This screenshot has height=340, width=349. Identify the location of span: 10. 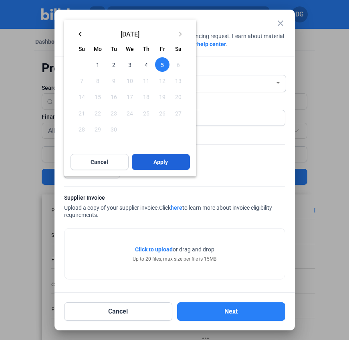
(130, 81).